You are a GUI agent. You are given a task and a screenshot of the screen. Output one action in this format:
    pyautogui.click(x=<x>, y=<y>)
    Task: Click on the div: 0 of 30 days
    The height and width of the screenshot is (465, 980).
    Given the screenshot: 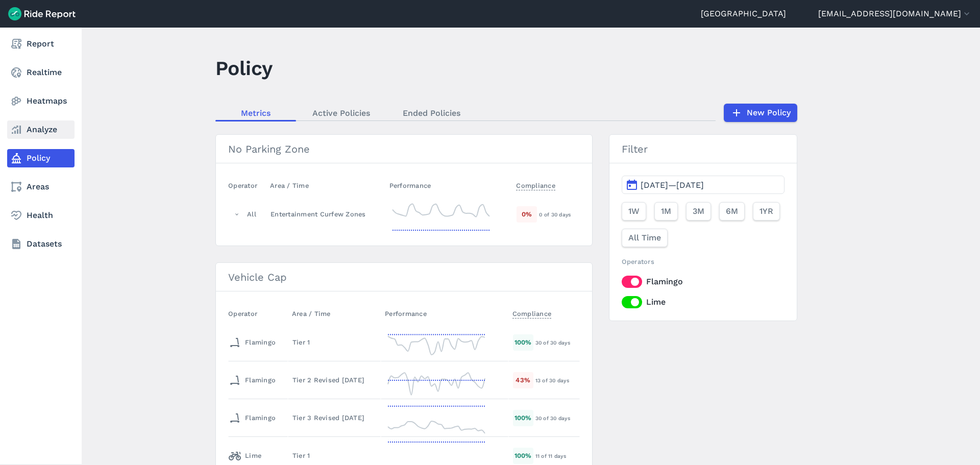 What is the action you would take?
    pyautogui.click(x=559, y=214)
    